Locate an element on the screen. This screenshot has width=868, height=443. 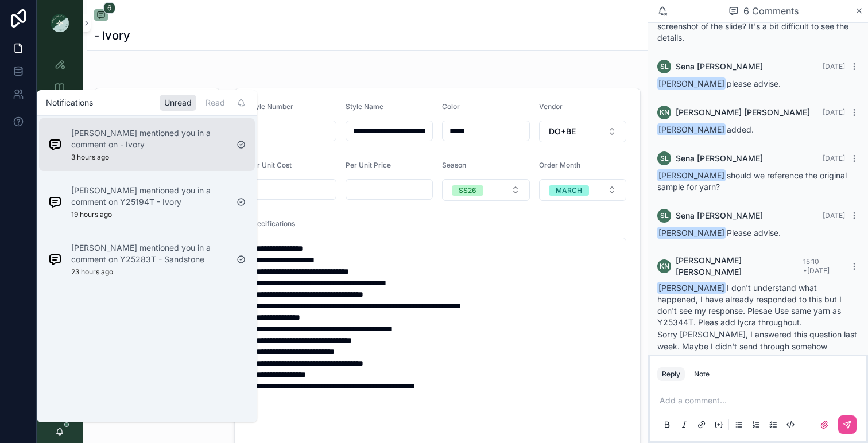
span: Color is located at coordinates (451, 106).